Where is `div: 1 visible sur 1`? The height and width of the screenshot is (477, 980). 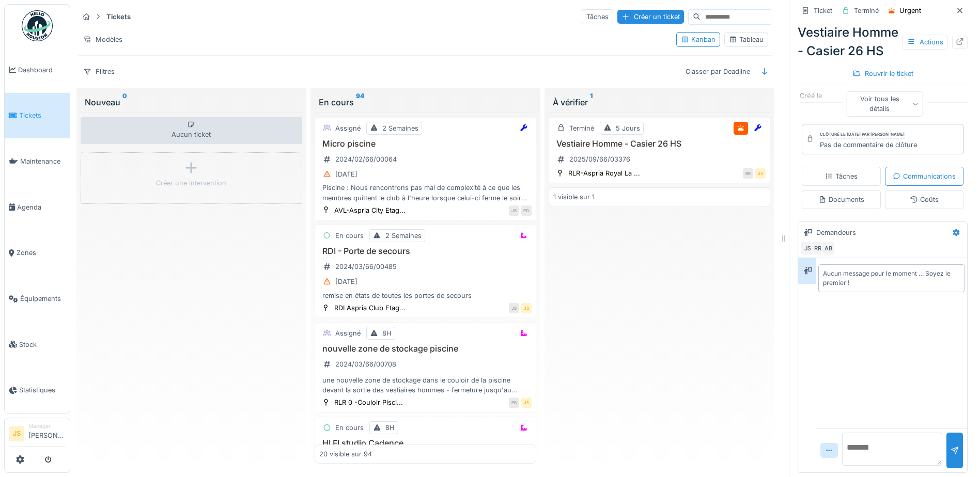
div: 1 visible sur 1 is located at coordinates (574, 197).